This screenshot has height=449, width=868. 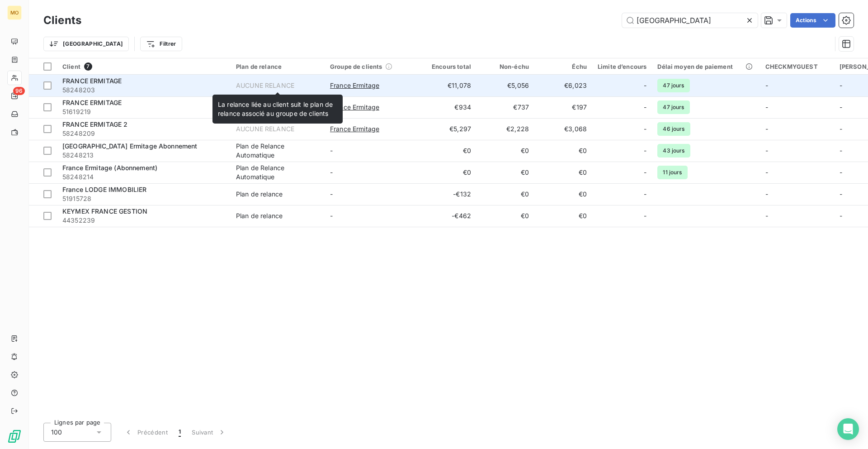 What do you see at coordinates (144, 90) in the screenshot?
I see `span: 58248203` at bounding box center [144, 90].